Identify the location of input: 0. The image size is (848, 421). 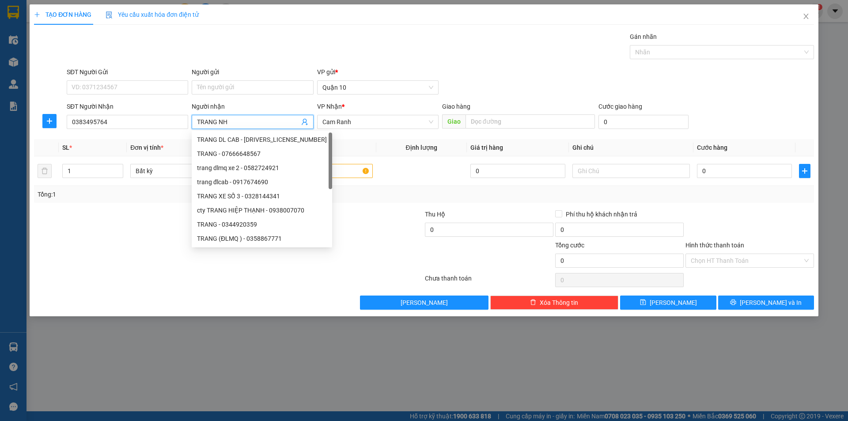
(517, 171).